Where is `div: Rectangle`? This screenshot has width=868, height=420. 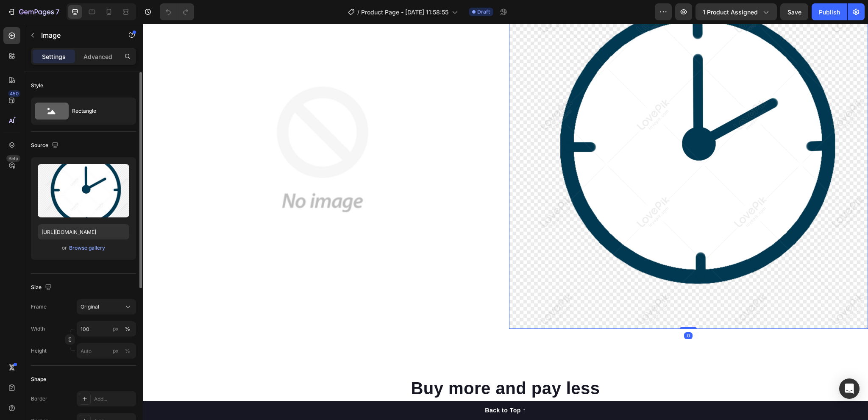
div: Rectangle is located at coordinates (98, 111).